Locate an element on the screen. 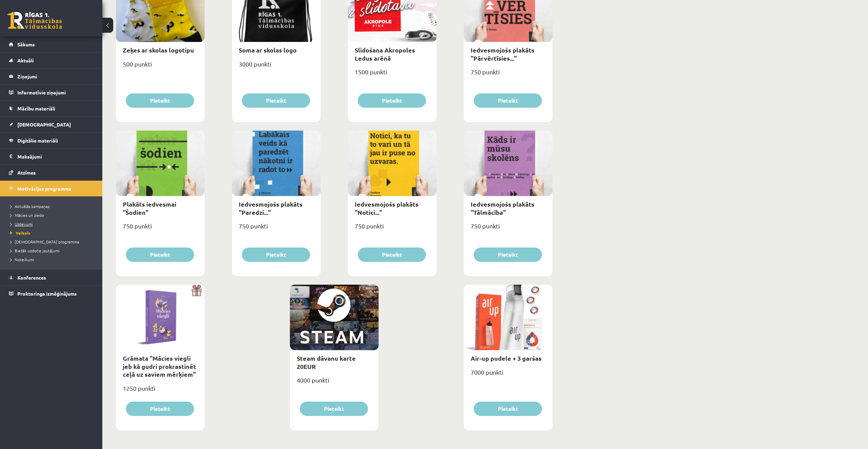  a: Noteikumi is located at coordinates (53, 259).